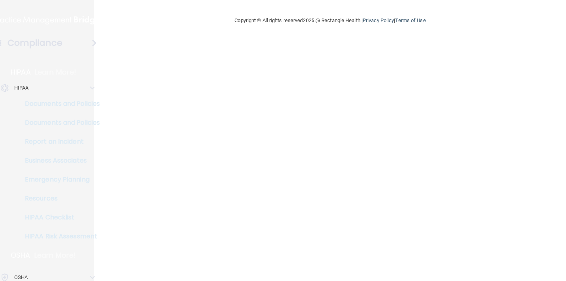  I want to click on h4: Compliance, so click(35, 43).